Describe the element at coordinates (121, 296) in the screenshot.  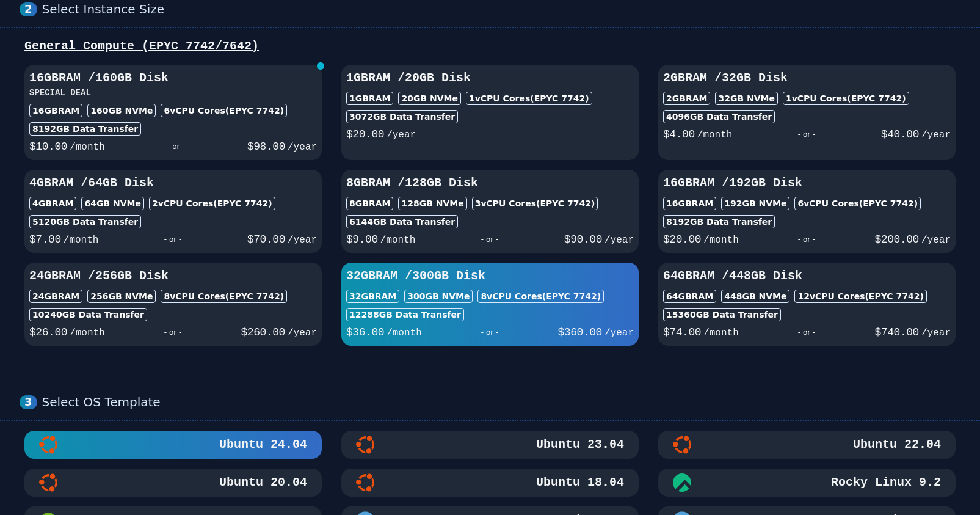
I see `div: 256 GB NVMe` at that location.